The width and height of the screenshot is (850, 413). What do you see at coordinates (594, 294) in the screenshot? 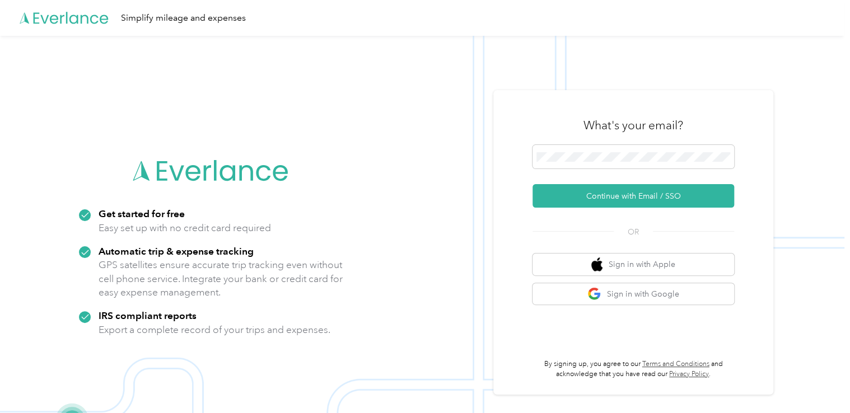
I see `img: google logo` at bounding box center [594, 294].